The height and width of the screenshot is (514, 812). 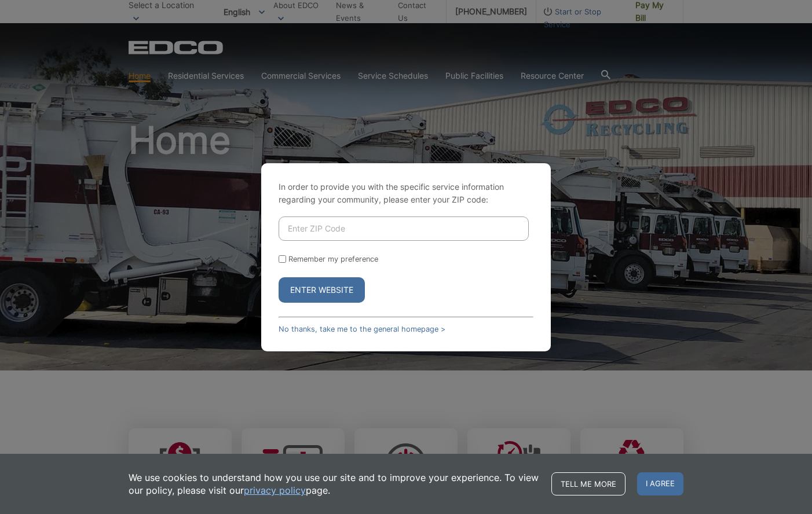 I want to click on input: Enter ZIP Code, so click(x=404, y=228).